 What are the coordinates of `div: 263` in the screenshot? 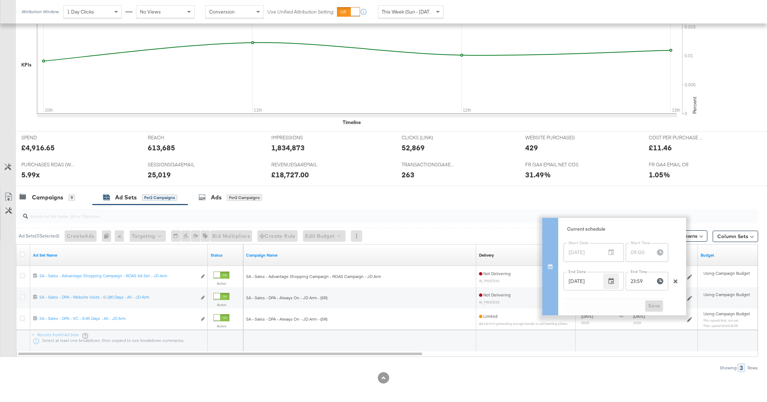 It's located at (408, 174).